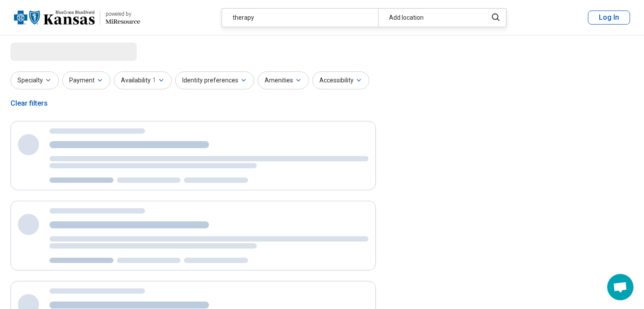 The width and height of the screenshot is (644, 309). Describe the element at coordinates (609, 18) in the screenshot. I see `button: Log In` at that location.